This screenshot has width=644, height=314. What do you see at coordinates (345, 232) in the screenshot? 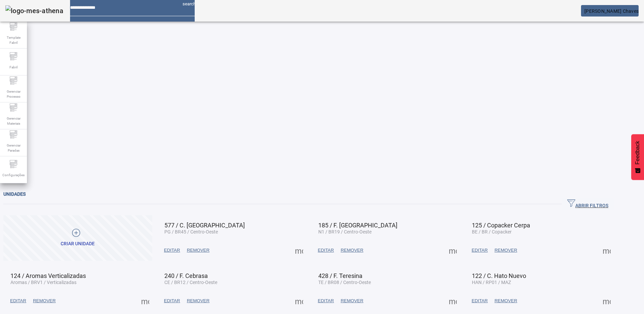
I see `span: N1 / BR19 / Centro-Oeste` at bounding box center [345, 232].